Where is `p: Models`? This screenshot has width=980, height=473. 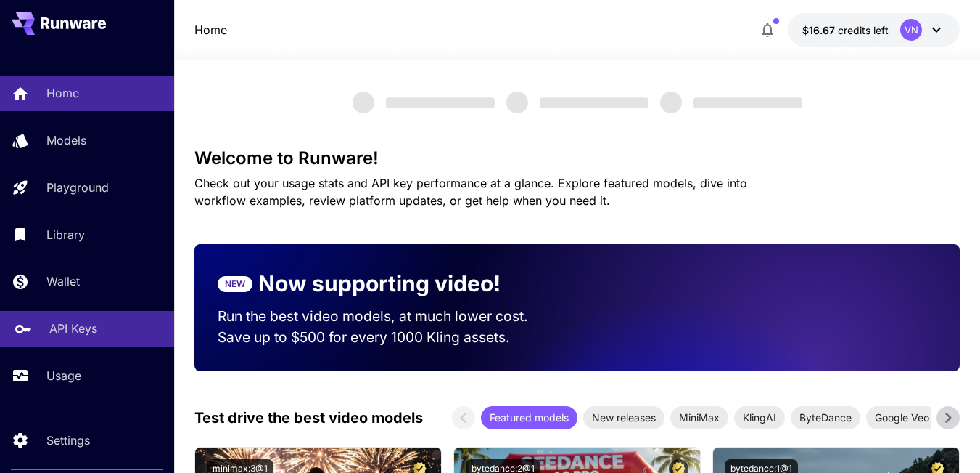 p: Models is located at coordinates (66, 140).